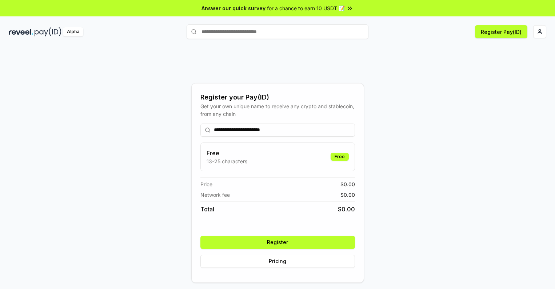 The width and height of the screenshot is (555, 289). What do you see at coordinates (278, 242) in the screenshot?
I see `button: Register` at bounding box center [278, 242].